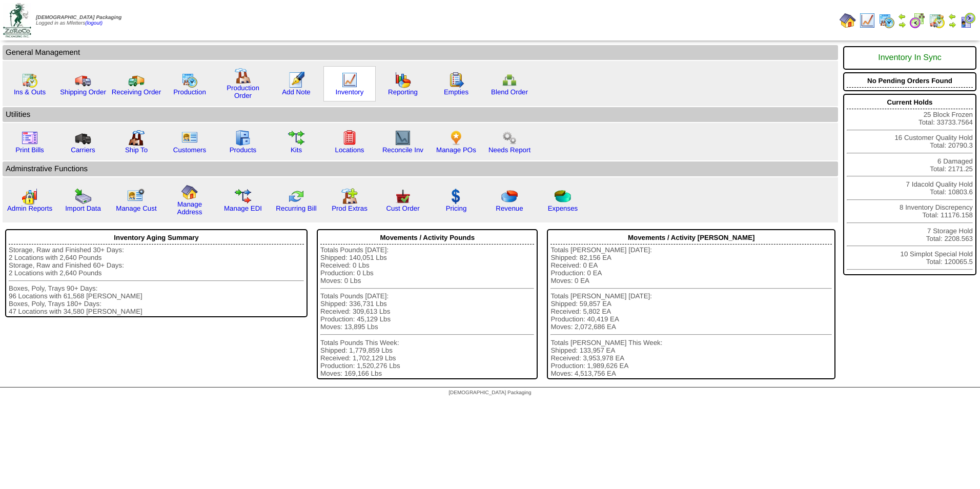  What do you see at coordinates (83, 197) in the screenshot?
I see `img: import.gif` at bounding box center [83, 197].